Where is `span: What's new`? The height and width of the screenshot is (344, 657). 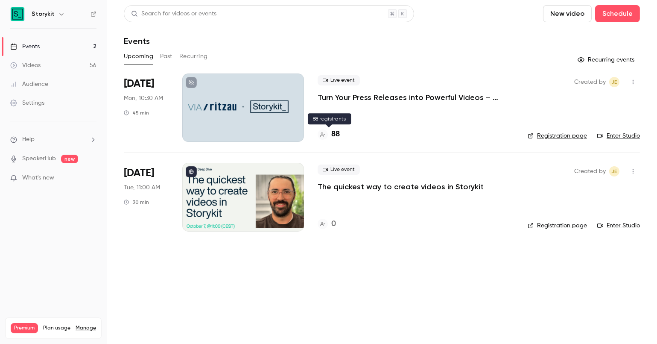
span: What's new is located at coordinates (38, 178).